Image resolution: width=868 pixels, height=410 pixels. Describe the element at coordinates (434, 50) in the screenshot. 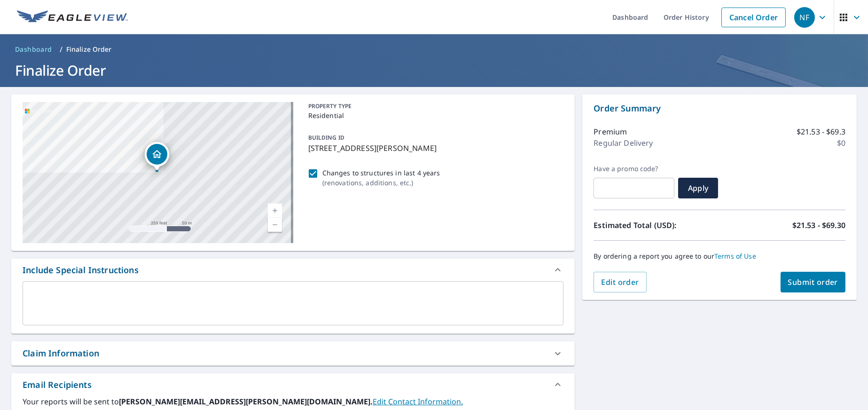

I see `nav: breadcrumb` at that location.